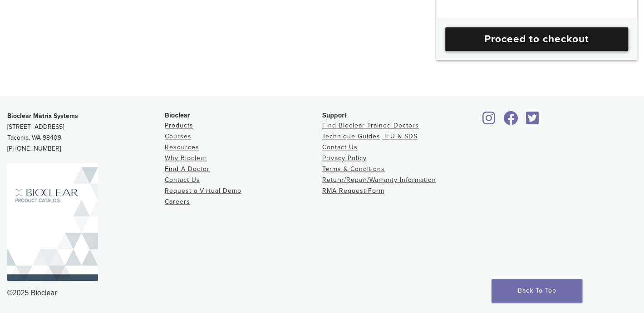  I want to click on strong: Bioclear Matrix Systems, so click(43, 116).